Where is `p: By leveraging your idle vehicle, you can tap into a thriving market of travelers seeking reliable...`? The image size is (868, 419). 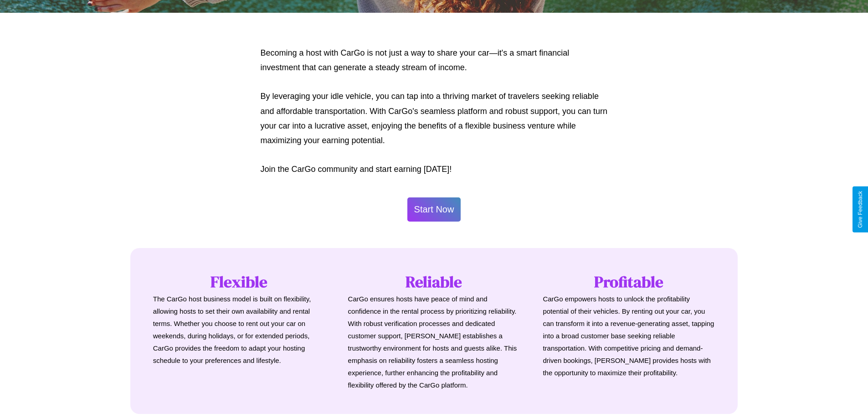
p: By leveraging your idle vehicle, you can tap into a thriving market of travelers seeking reliable... is located at coordinates (434, 118).